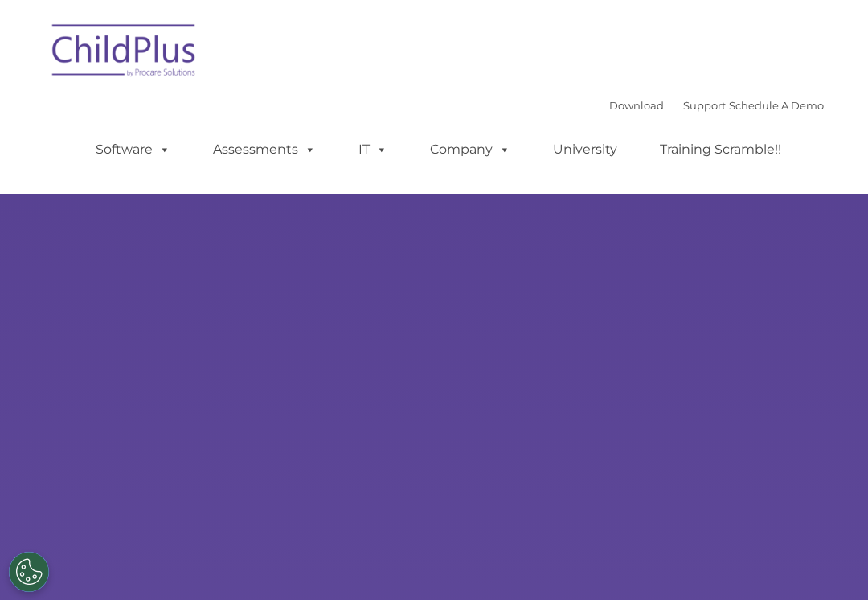 The width and height of the screenshot is (868, 600). What do you see at coordinates (585, 150) in the screenshot?
I see `a: University` at bounding box center [585, 150].